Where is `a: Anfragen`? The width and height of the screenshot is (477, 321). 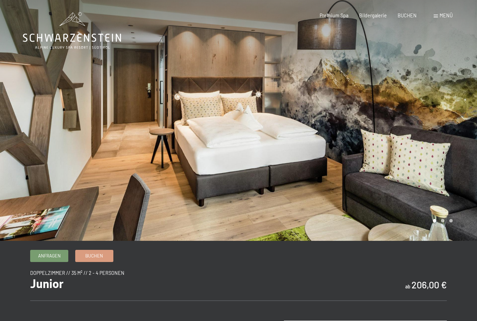 a: Anfragen is located at coordinates (49, 256).